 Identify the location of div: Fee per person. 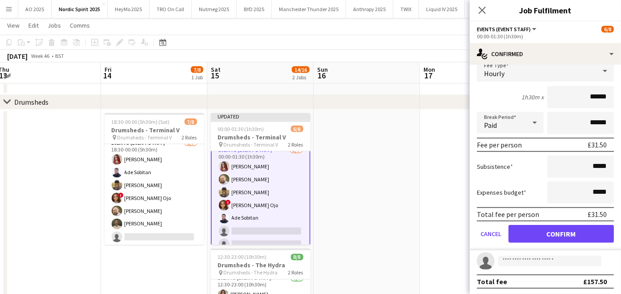
(499, 145).